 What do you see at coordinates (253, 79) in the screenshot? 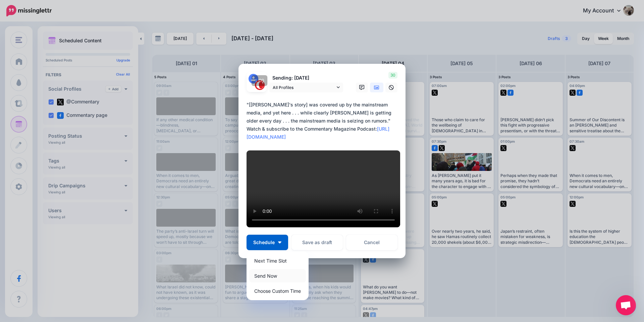
I see `img: user_default_image.png` at bounding box center [253, 79].